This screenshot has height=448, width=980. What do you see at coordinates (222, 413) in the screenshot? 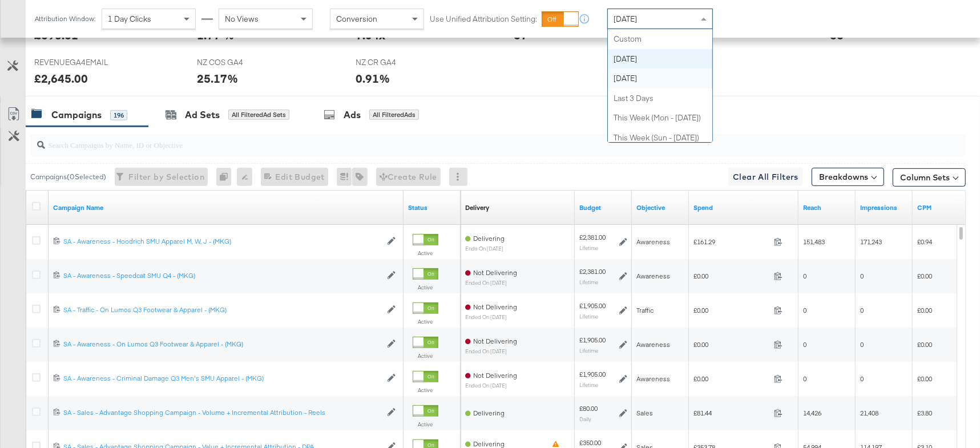
I see `a: SA - Sales - Advantage Shopping Campaign - Volume + Incremental Attribution - Reels` at bounding box center [222, 413].